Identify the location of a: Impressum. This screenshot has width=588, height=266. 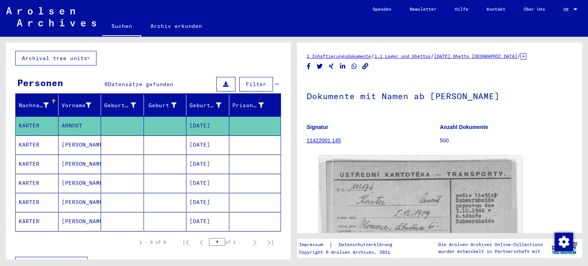
(314, 245).